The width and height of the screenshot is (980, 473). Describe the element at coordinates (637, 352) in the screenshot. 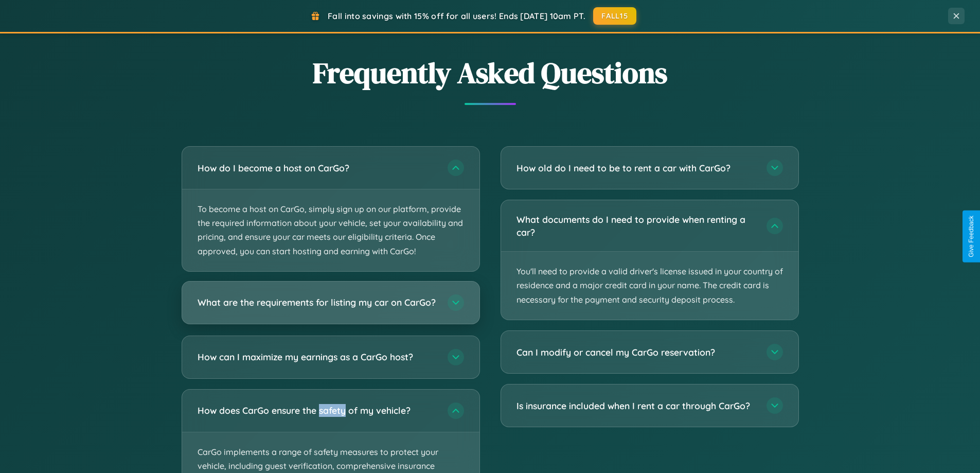

I see `h3: Can I modify or cancel my CarGo reservation?` at that location.